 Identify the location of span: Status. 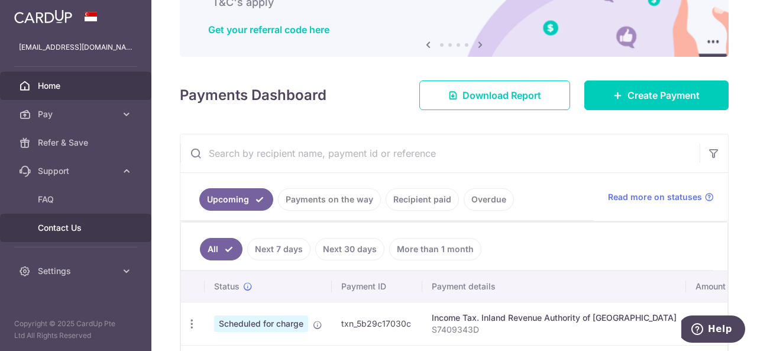
(226, 286).